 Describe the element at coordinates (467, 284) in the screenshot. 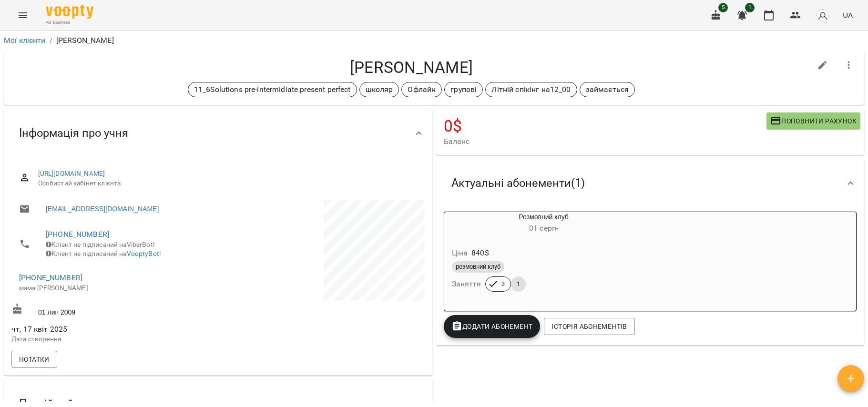

I see `h6: Заняття` at that location.